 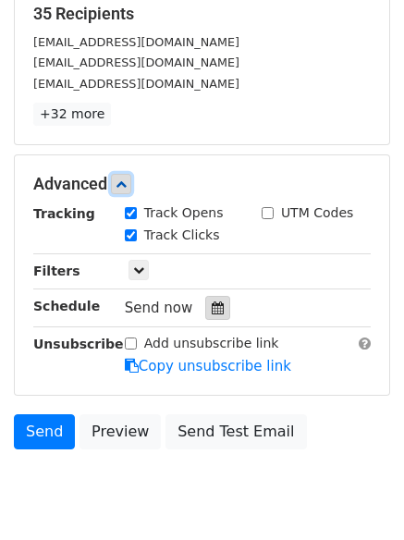 What do you see at coordinates (212, 343) in the screenshot?
I see `label: Add unsubscribe link` at bounding box center [212, 343].